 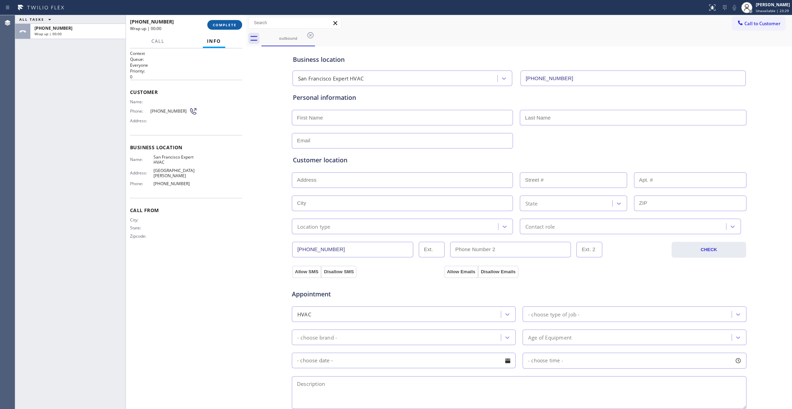 I want to click on div: Personal information, so click(x=519, y=97).